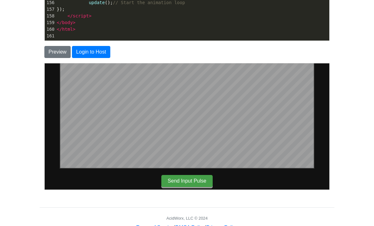 The image size is (374, 226). I want to click on span: script, so click(81, 16).